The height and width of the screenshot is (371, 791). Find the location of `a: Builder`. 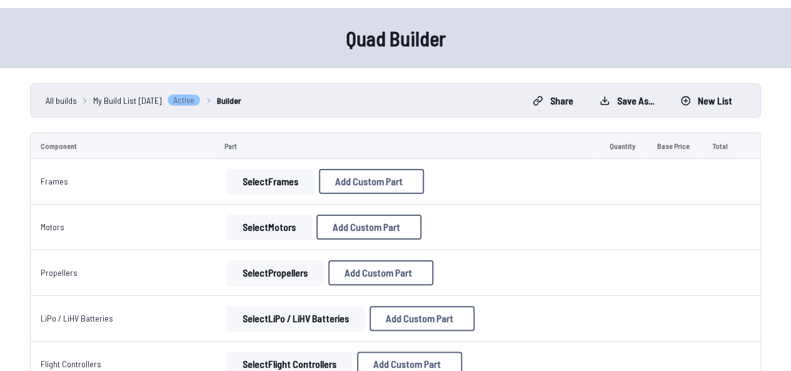

a: Builder is located at coordinates (229, 100).